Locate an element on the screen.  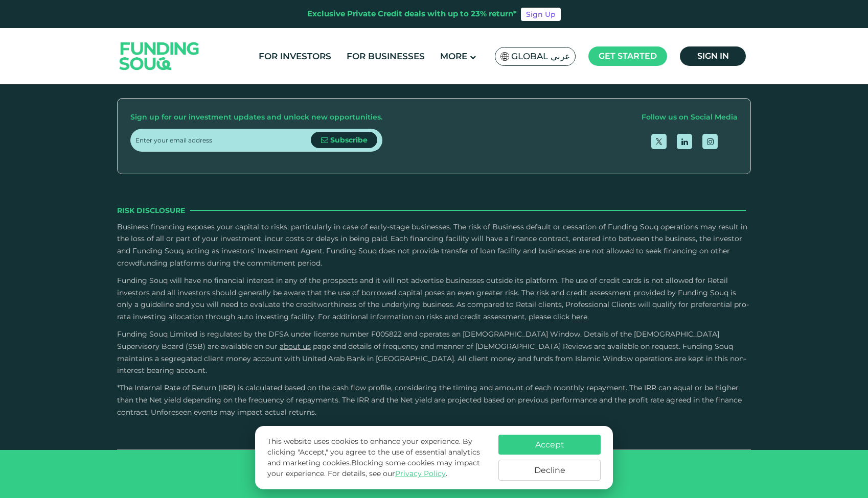
img: twitter is located at coordinates (659, 142).